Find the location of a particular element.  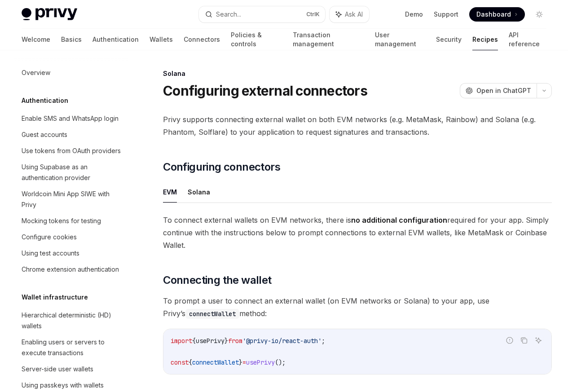

h1: Configuring external connectors is located at coordinates (265, 91).